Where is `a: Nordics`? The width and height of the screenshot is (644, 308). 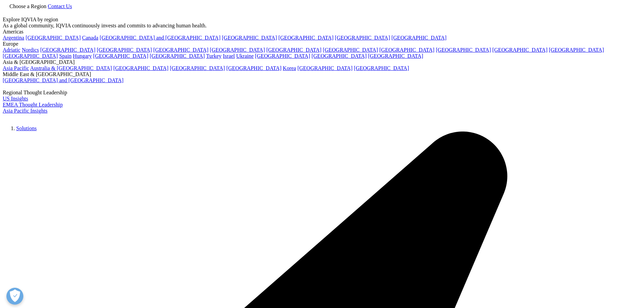
a: Nordics is located at coordinates (30, 50).